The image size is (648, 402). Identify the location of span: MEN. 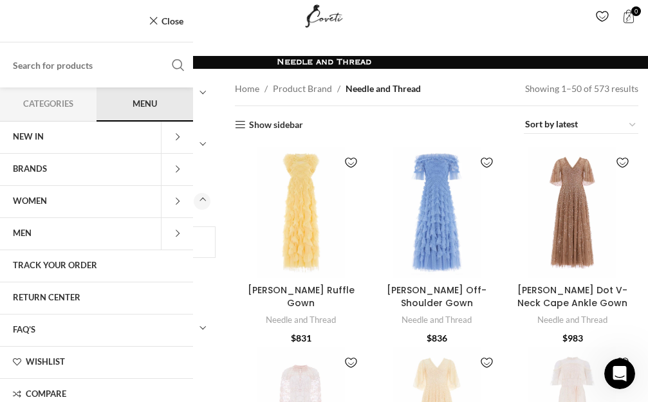
(22, 234).